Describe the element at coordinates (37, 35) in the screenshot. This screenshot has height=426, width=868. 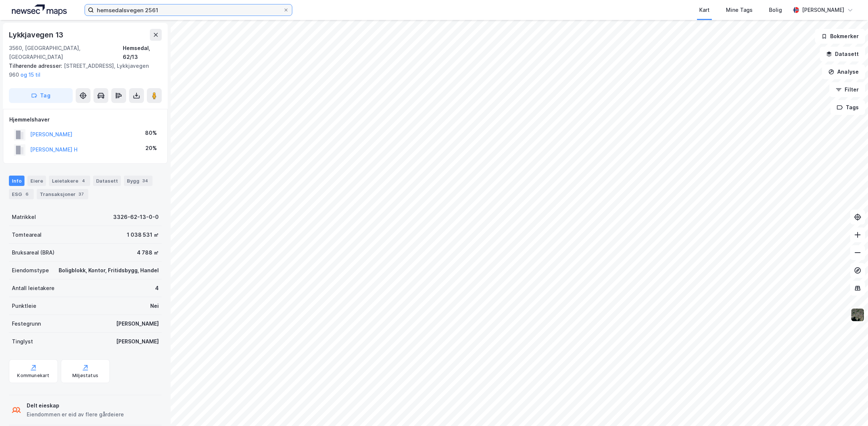
I see `div: Lykkjavegen 13` at that location.